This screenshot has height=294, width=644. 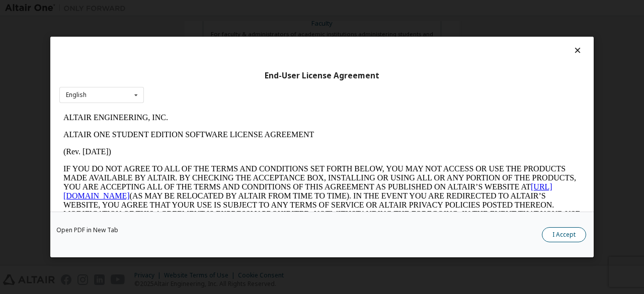 I want to click on p: ALTAIR ENGINEERING, INC., so click(x=262, y=9).